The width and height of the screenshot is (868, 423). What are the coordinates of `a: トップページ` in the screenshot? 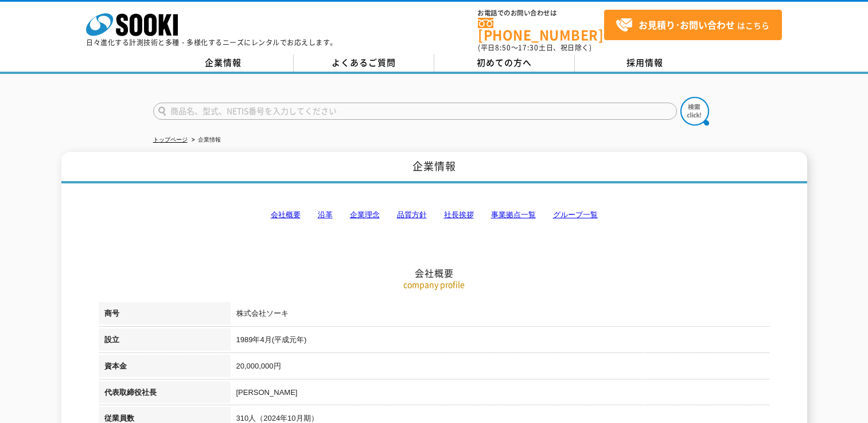 It's located at (170, 139).